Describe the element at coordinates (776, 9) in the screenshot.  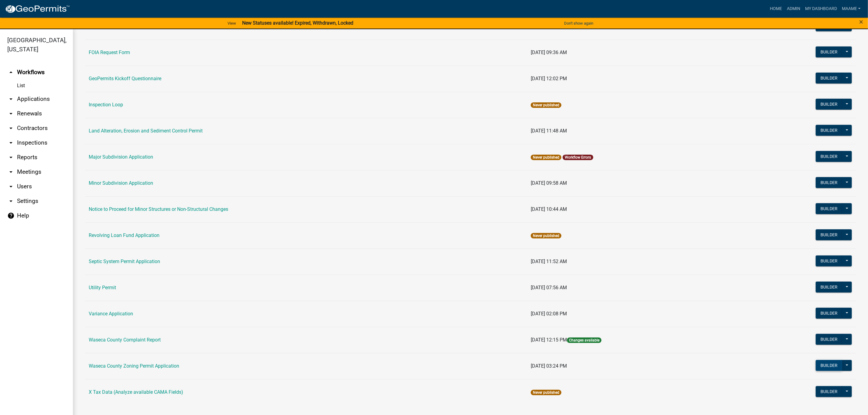
I see `a: Home` at that location.